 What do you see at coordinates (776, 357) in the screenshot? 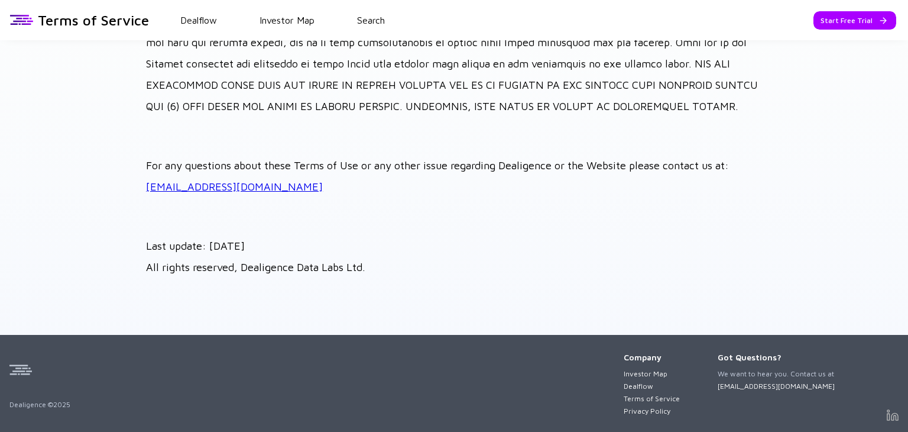
I see `div: Got Questions?` at bounding box center [776, 357].